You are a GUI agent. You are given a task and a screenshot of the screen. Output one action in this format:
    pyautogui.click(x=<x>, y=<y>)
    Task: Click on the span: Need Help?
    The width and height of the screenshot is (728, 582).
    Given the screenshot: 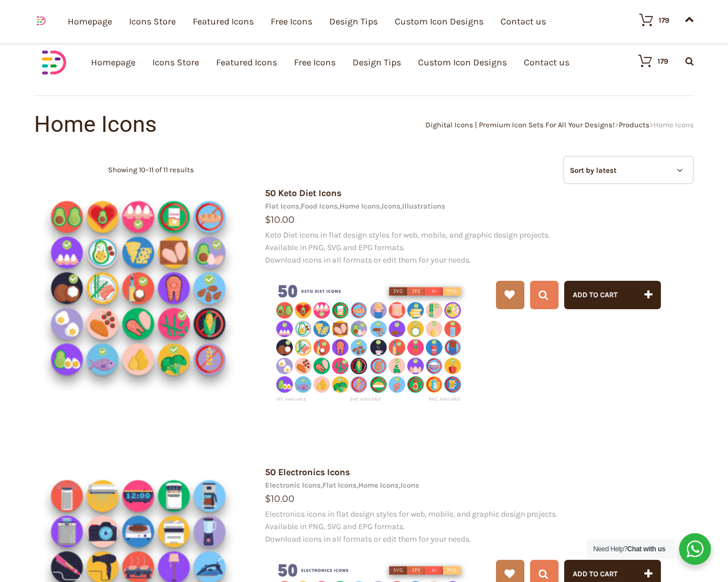 What is the action you would take?
    pyautogui.click(x=629, y=549)
    